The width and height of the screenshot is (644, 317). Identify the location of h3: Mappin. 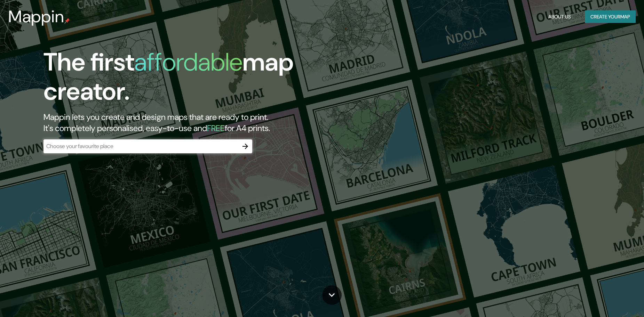
(36, 17).